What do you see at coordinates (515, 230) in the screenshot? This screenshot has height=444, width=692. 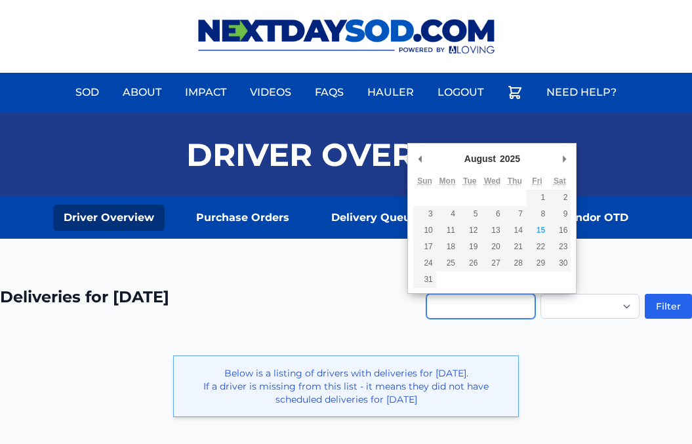 I see `button: 14` at bounding box center [515, 230].